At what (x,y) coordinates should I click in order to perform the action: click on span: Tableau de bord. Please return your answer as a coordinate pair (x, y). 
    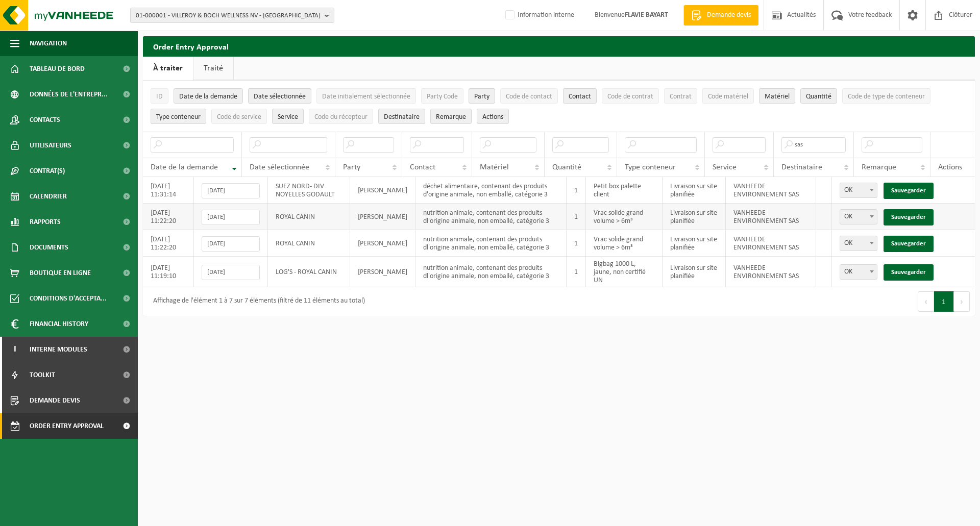
    Looking at the image, I should click on (57, 68).